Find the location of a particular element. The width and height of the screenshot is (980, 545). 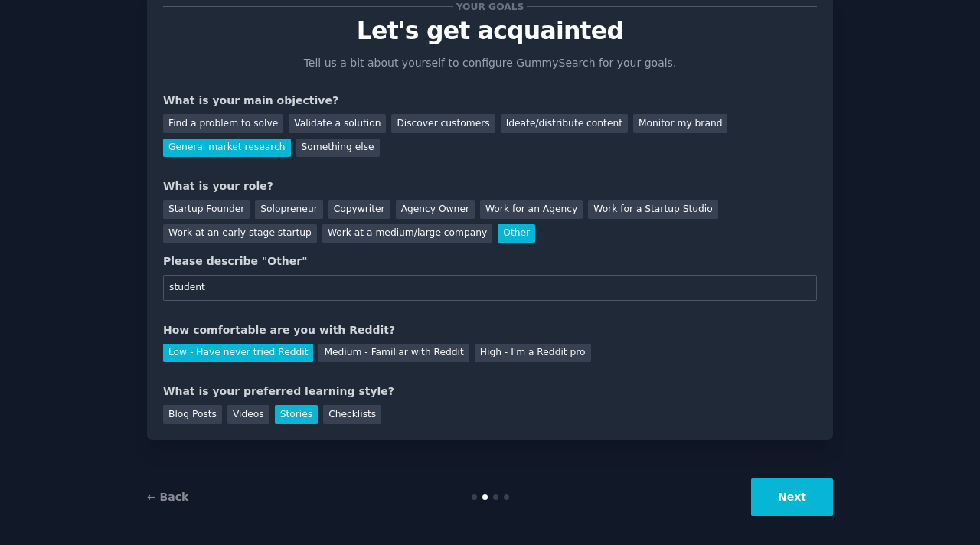

div: Work at a medium/large company is located at coordinates (407, 234).